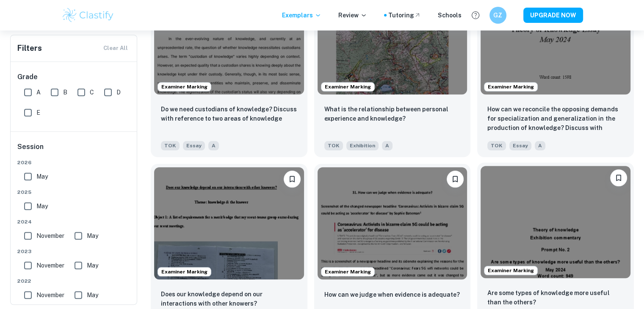 The height and width of the screenshot is (309, 644). I want to click on p: How can we judge when evidence is adequate?, so click(392, 295).